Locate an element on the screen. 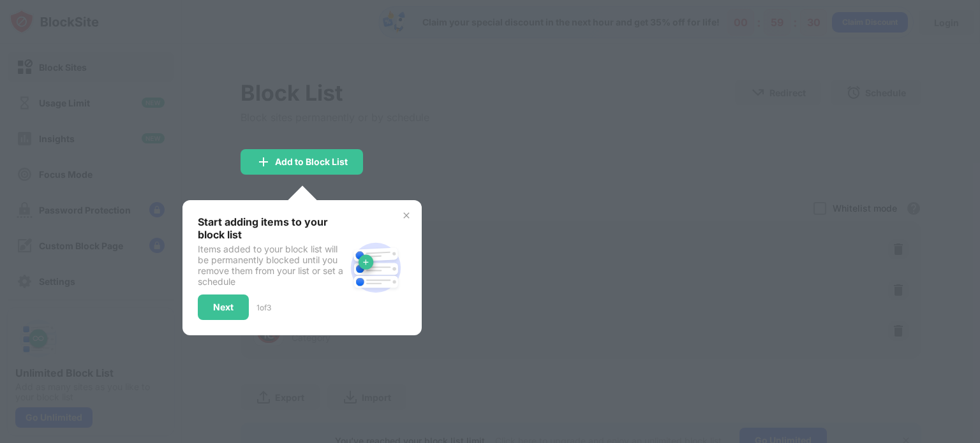 This screenshot has width=980, height=443. div: Start adding items to your block list is located at coordinates (271, 228).